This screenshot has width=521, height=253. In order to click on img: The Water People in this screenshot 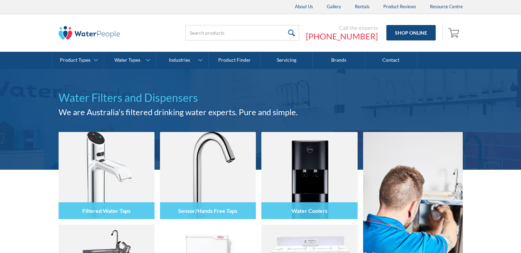, I will do `click(89, 33)`.